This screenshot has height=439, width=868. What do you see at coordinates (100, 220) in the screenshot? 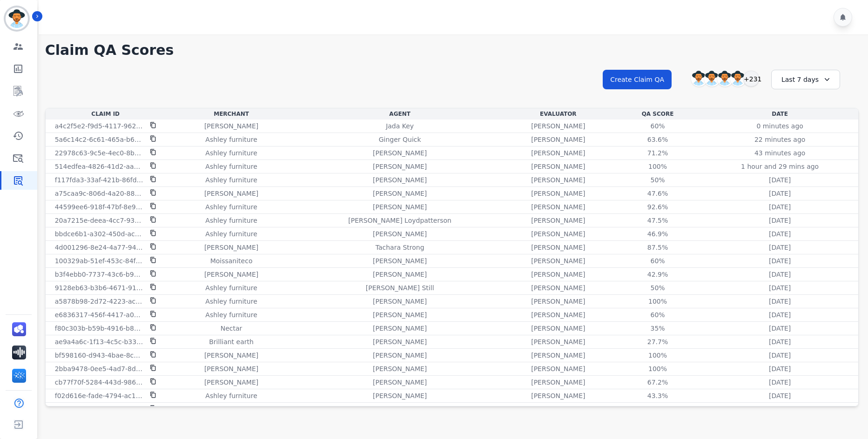
I see `p: 20a7215e-deea-4cc7-9302-bea5d06777e3` at bounding box center [100, 220].